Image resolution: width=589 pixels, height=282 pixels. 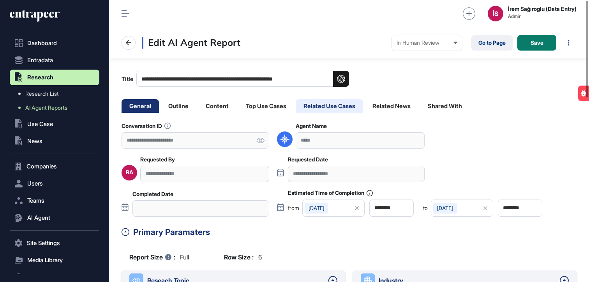 What do you see at coordinates (542, 9) in the screenshot?
I see `strong: İrem Sağıroglu (Data Entry)` at bounding box center [542, 9].